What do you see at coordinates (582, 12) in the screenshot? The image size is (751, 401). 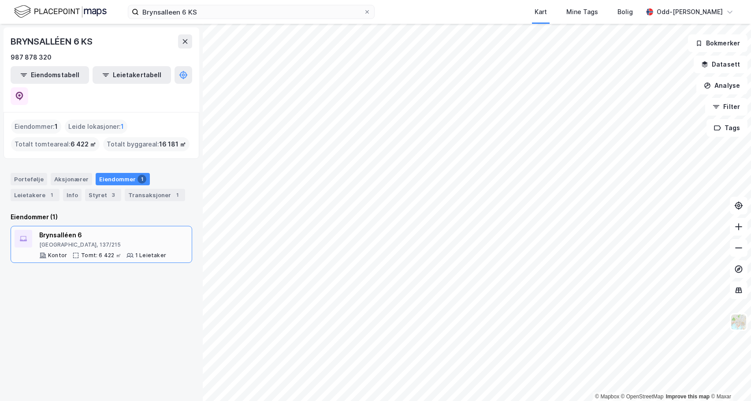 I see `div: Mine Tags` at bounding box center [582, 12].